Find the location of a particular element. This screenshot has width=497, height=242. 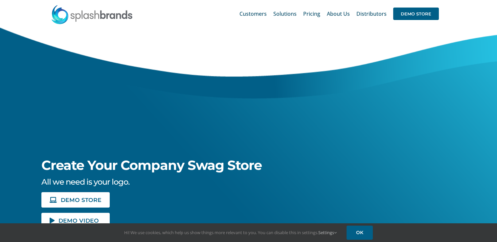

nav: Main Menu is located at coordinates (339, 14).